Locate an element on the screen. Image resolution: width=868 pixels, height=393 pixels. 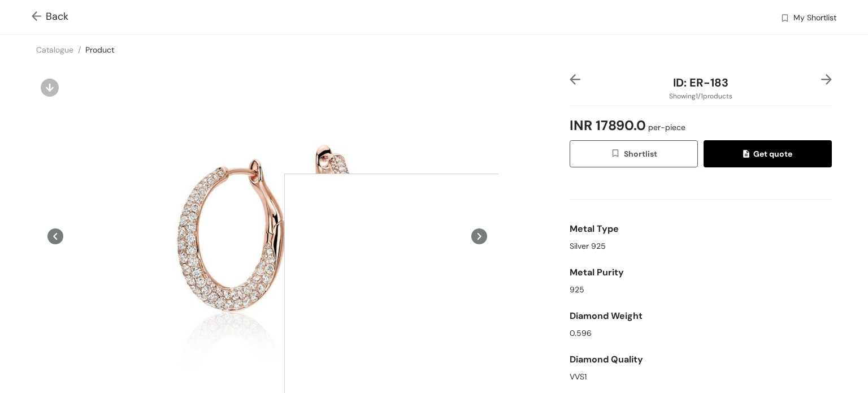
div: VVS1 is located at coordinates (701, 376).